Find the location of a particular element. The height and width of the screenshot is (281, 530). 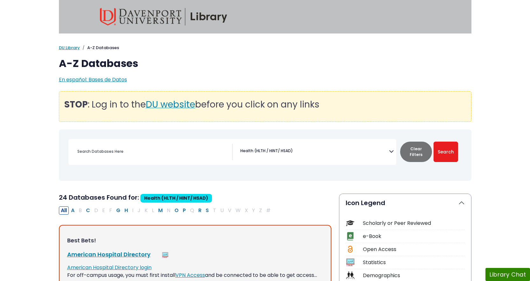

img: Icon Open Access is located at coordinates (350, 249).